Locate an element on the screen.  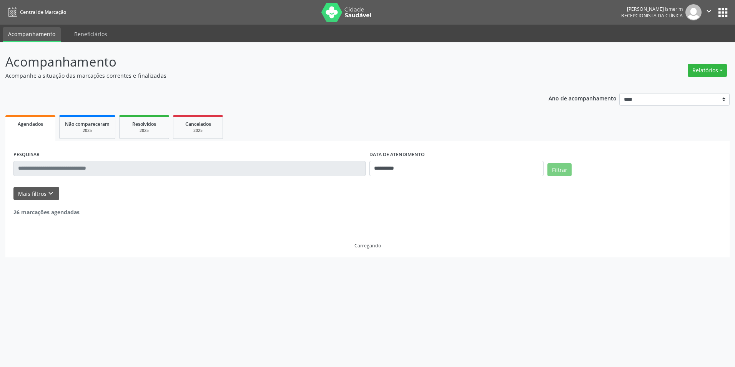
a: Acompanhamento is located at coordinates (32, 35).